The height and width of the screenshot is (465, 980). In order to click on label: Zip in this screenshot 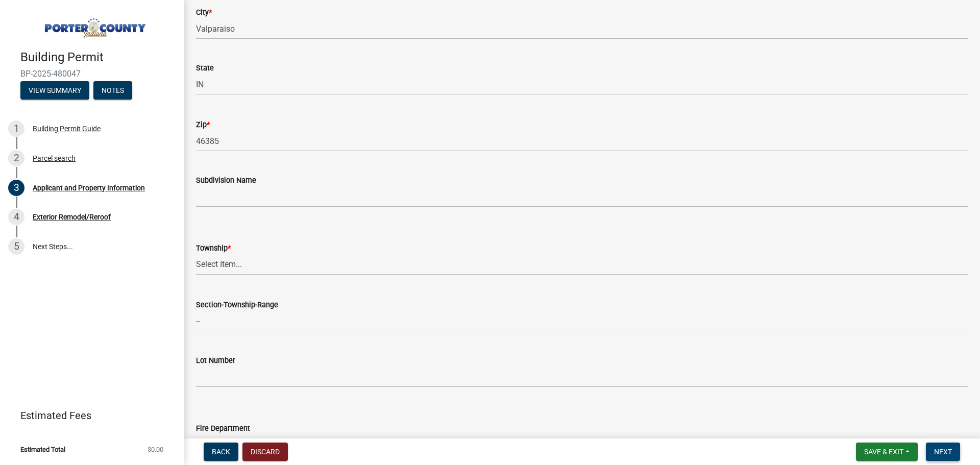, I will do `click(203, 125)`.